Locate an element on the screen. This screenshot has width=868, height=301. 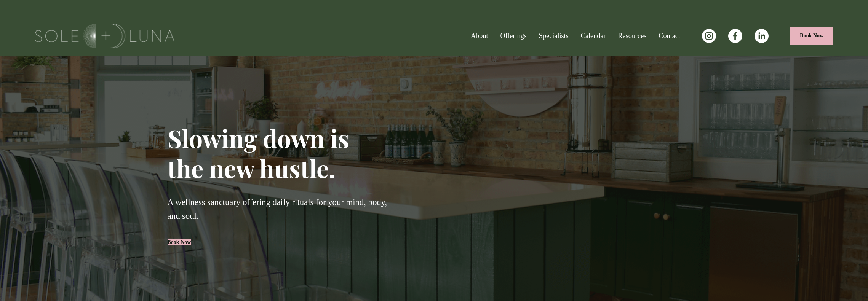
img: Sole + Luna is located at coordinates (105, 36).